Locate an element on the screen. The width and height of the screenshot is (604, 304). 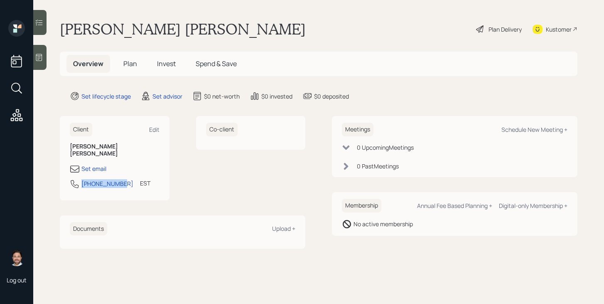
div: Set advisor is located at coordinates (167, 96).